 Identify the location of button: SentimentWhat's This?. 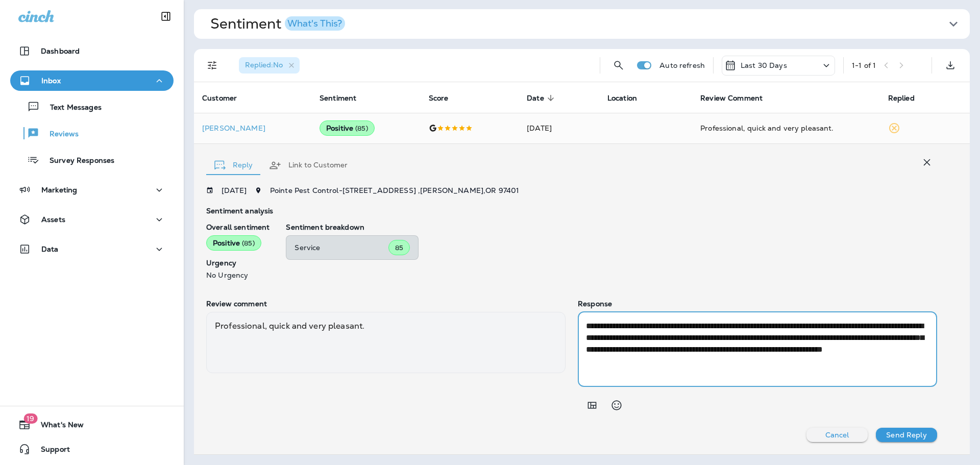
(590, 24).